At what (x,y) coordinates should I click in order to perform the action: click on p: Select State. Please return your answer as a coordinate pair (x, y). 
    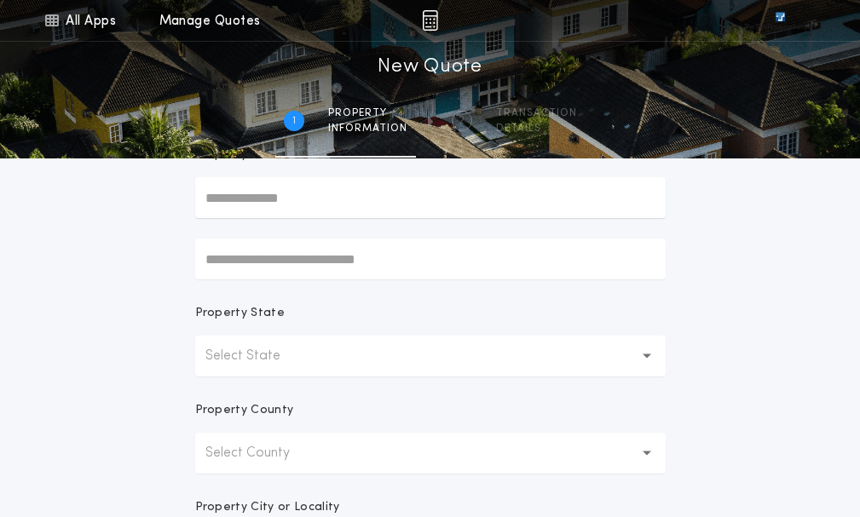
    Looking at the image, I should click on (257, 356).